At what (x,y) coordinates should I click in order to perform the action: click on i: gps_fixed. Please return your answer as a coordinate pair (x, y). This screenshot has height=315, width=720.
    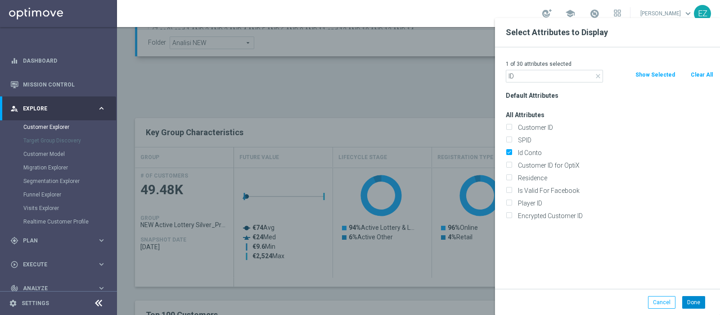
    Looking at the image, I should click on (14, 240).